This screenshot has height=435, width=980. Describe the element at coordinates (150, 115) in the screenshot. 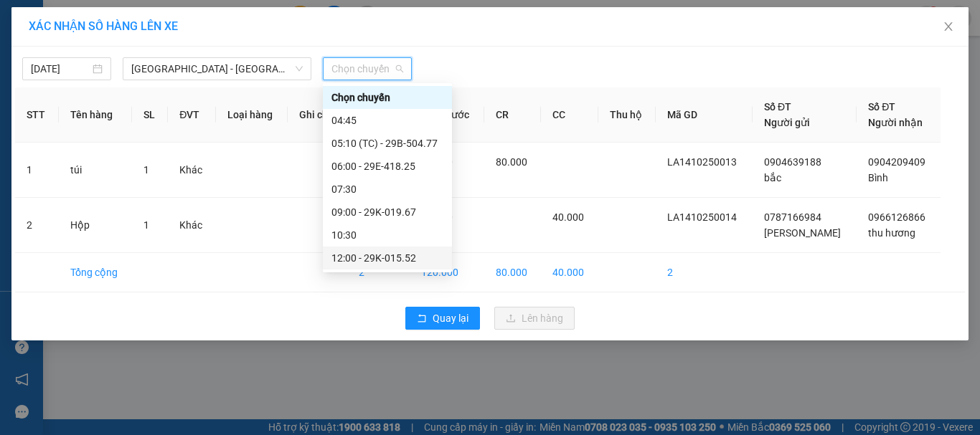

I see `th: SL` at that location.